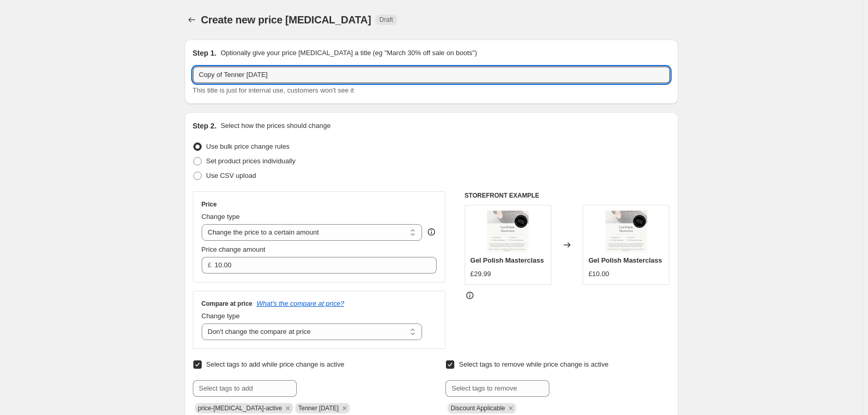 This screenshot has height=415, width=868. Describe the element at coordinates (431, 75) in the screenshot. I see `input: 30% off holiday sale` at that location.